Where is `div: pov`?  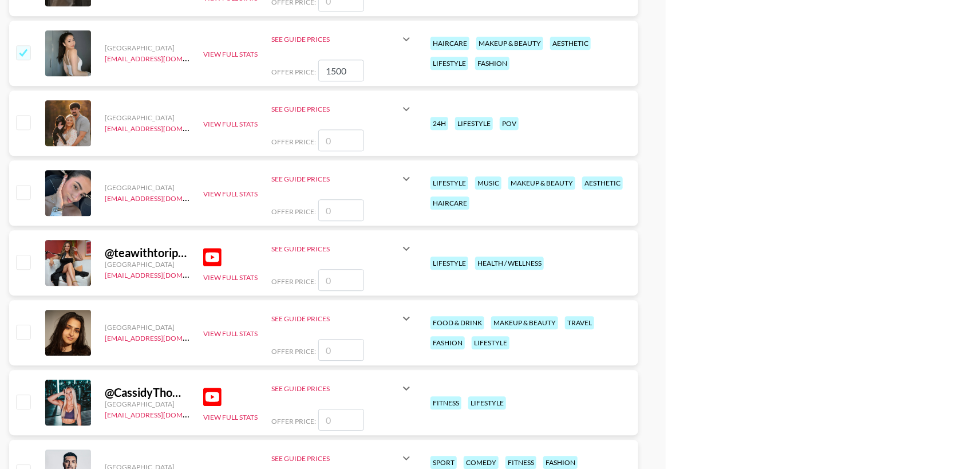 div: pov is located at coordinates (509, 123).